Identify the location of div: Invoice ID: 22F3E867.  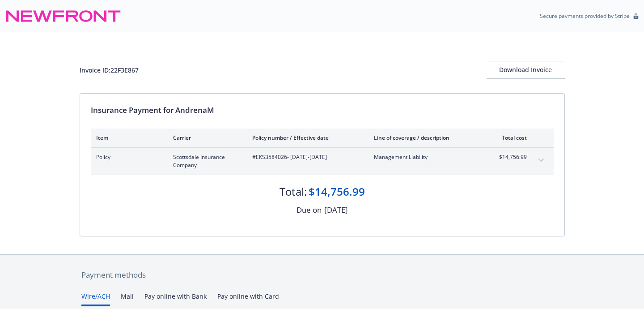
(109, 70).